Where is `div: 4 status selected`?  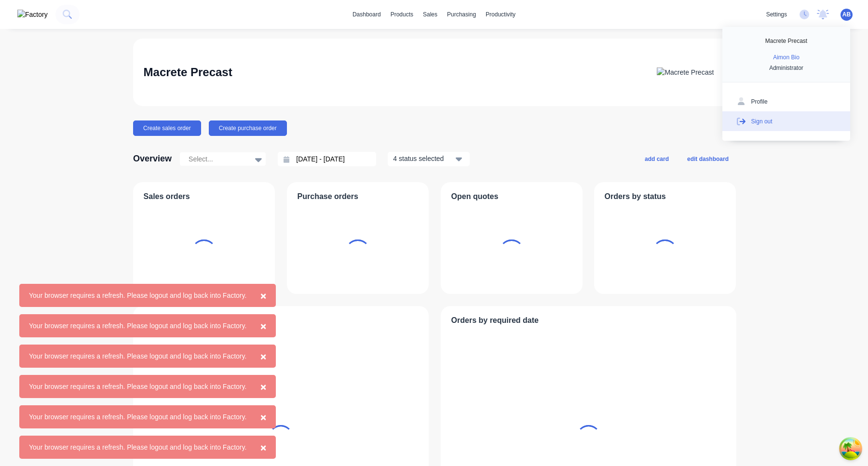
div: 4 status selected is located at coordinates (423, 159).